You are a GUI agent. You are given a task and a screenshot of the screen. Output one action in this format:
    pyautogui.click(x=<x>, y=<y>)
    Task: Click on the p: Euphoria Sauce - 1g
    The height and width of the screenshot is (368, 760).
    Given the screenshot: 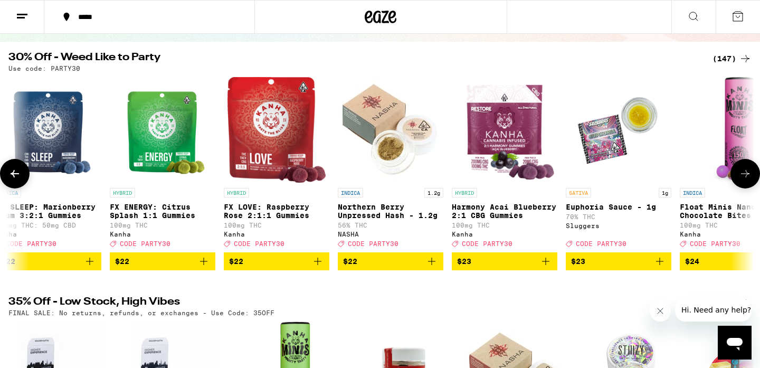 What is the action you would take?
    pyautogui.click(x=619, y=207)
    